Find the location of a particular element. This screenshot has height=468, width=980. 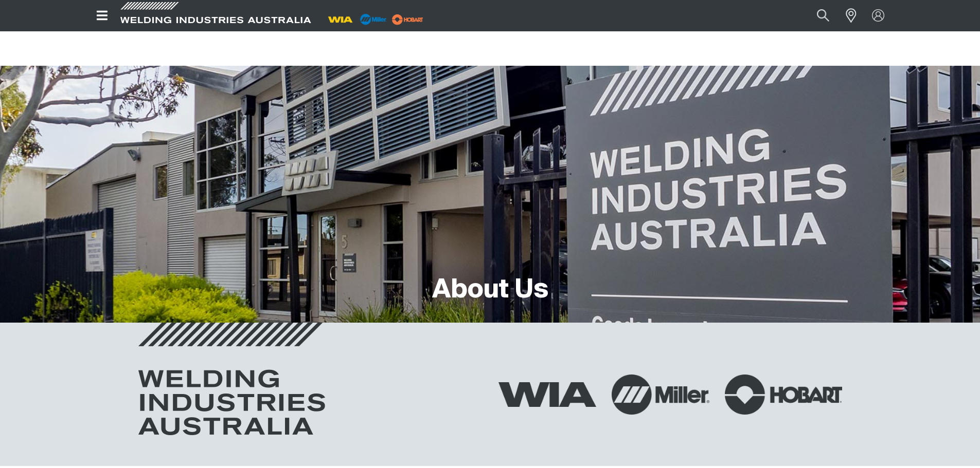

img: Welding Industries Australia is located at coordinates (231, 379).